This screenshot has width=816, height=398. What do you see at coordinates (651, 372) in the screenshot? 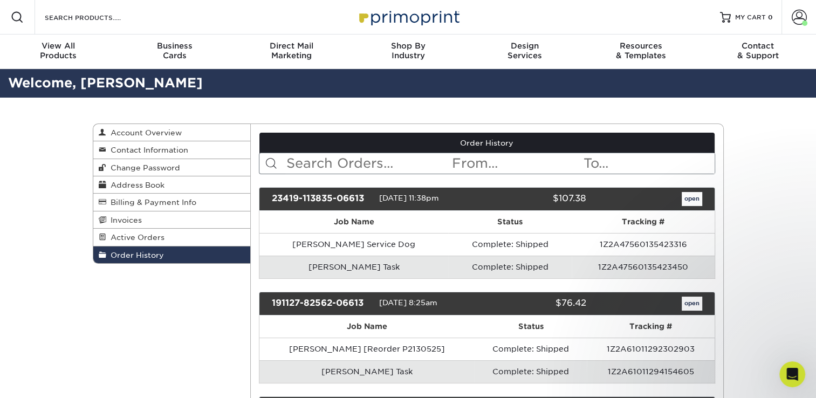
I see `td: 1Z2A61011294154605` at bounding box center [651, 372].